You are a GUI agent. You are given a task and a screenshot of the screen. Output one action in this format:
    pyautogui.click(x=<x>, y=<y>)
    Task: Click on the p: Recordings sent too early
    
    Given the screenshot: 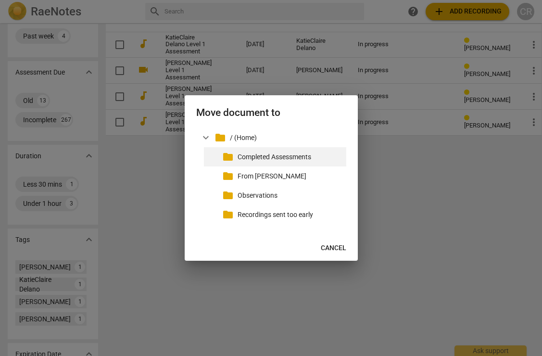 What is the action you would take?
    pyautogui.click(x=290, y=215)
    